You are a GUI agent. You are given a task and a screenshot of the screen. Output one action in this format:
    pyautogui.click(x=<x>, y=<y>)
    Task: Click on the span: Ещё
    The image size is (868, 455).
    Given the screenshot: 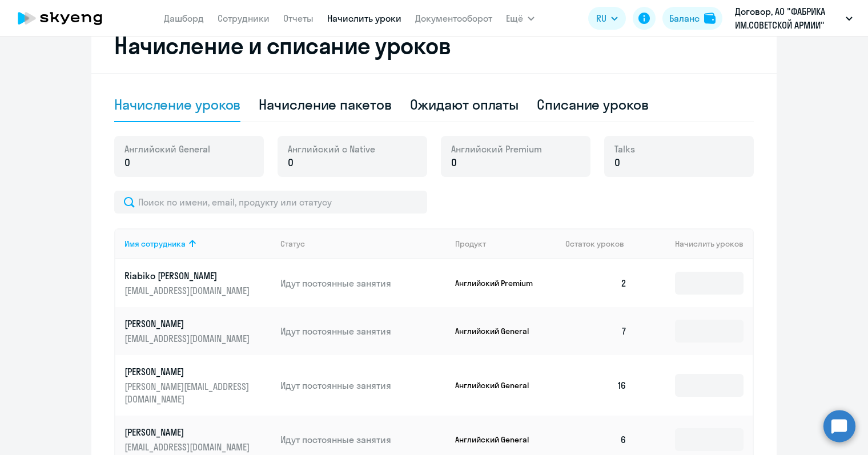 What is the action you would take?
    pyautogui.click(x=515, y=18)
    